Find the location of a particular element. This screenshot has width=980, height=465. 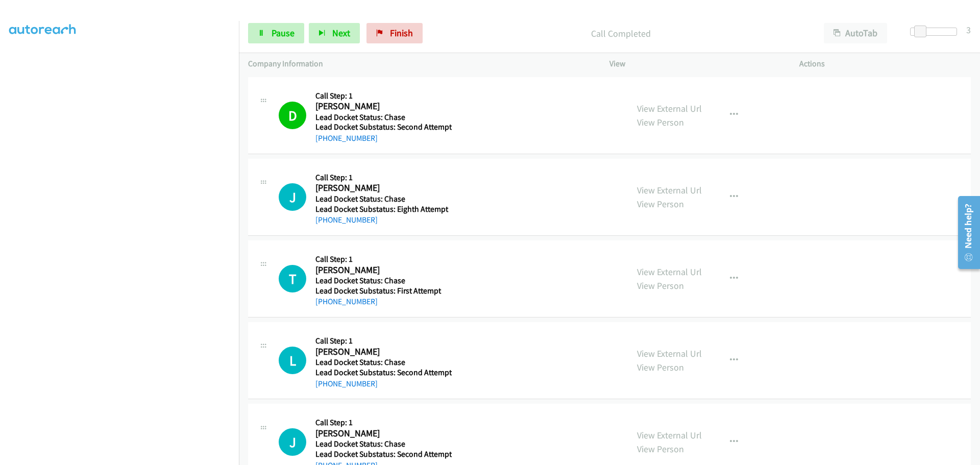

p: Call Completed is located at coordinates (620, 33).